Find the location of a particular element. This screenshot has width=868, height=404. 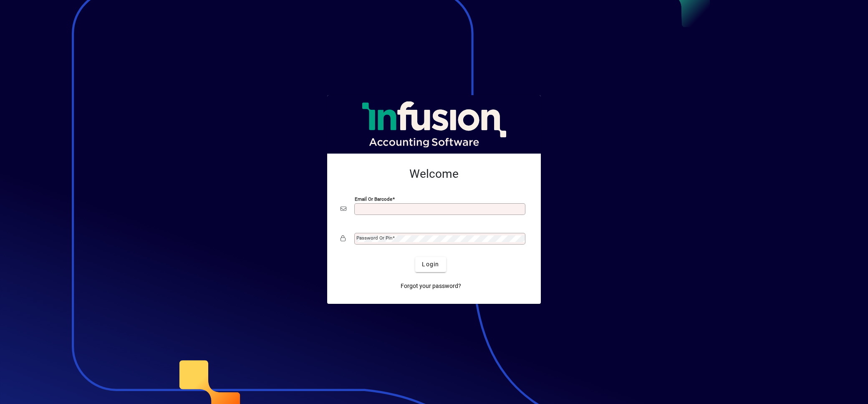

button: Login is located at coordinates (430, 265).